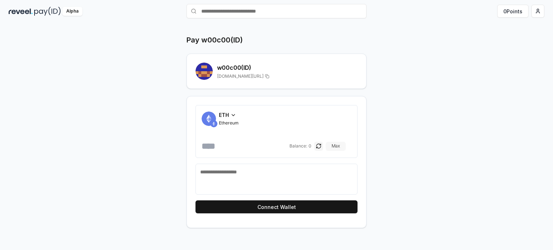 This screenshot has height=250, width=553. What do you see at coordinates (512, 11) in the screenshot?
I see `button: 0Points` at bounding box center [512, 11].